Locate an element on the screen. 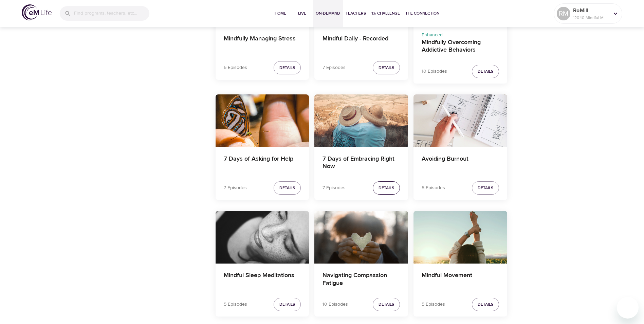 The width and height of the screenshot is (644, 324). button: Mindful Movement is located at coordinates (460, 237).